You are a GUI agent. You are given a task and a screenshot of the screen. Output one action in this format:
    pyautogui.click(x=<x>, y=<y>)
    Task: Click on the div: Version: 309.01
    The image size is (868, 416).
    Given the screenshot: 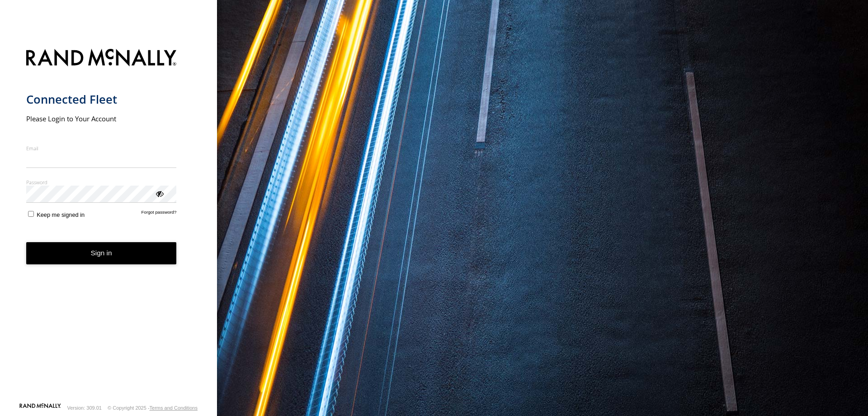 What is the action you would take?
    pyautogui.click(x=84, y=407)
    